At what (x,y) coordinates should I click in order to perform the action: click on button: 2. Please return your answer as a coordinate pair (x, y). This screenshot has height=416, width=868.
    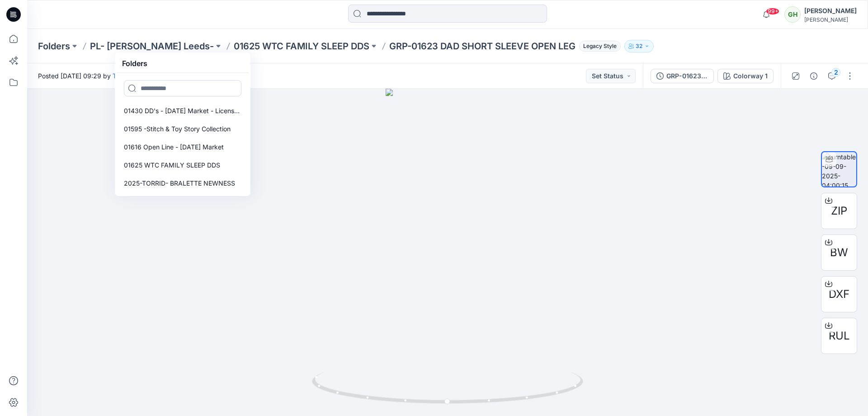
    Looking at the image, I should click on (832, 76).